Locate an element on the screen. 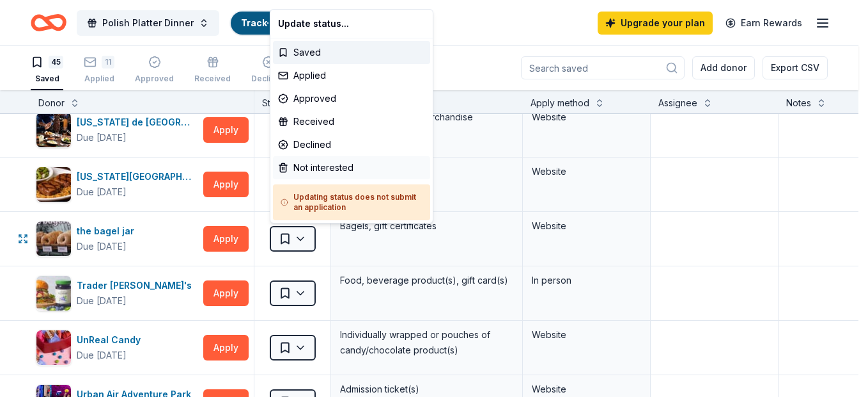  div: Update status... is located at coordinates (352, 23).